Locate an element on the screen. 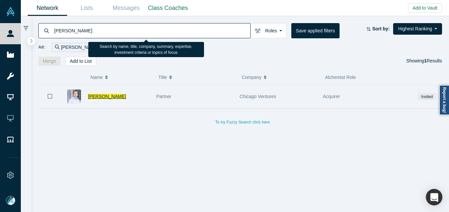  div: Showing is located at coordinates (424, 61).